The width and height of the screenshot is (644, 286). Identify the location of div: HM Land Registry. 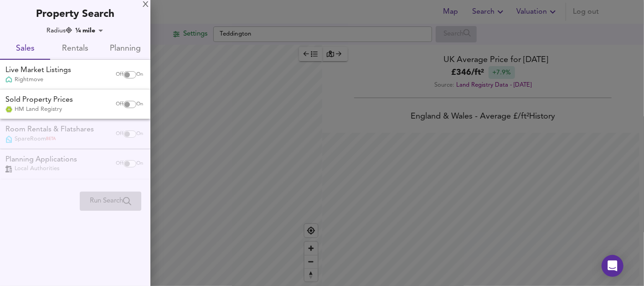
(39, 110).